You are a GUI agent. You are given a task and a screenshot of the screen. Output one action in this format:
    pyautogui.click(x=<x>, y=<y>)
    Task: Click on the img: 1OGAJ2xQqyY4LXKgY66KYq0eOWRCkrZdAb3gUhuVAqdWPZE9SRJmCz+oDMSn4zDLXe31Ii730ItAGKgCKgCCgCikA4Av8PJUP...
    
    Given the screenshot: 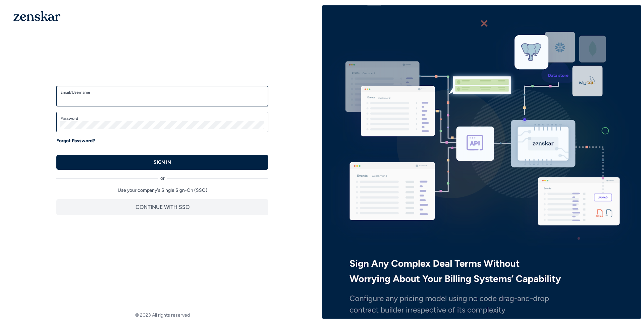 What is the action you would take?
    pyautogui.click(x=37, y=16)
    